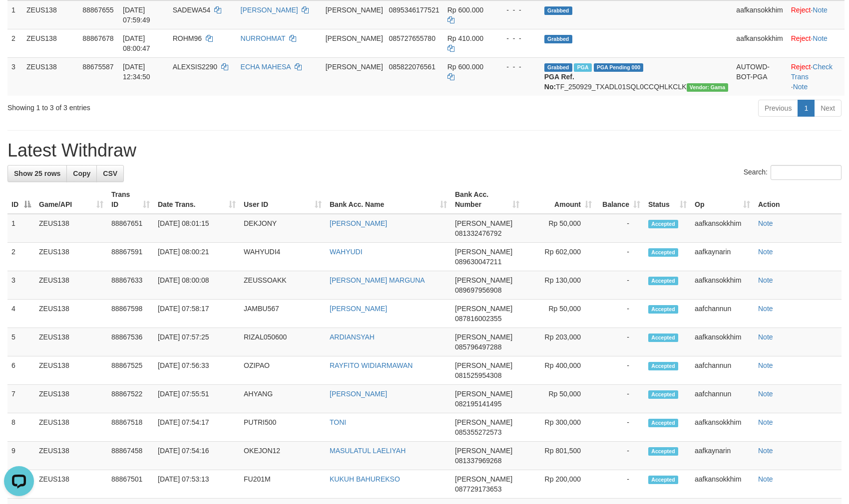 This screenshot has height=504, width=849. Describe the element at coordinates (283, 342) in the screenshot. I see `td: RIZAL050600` at that location.